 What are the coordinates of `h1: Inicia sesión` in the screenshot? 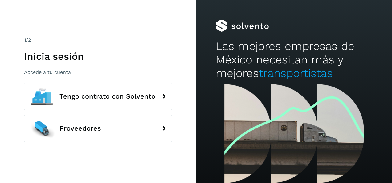 It's located at (98, 56).